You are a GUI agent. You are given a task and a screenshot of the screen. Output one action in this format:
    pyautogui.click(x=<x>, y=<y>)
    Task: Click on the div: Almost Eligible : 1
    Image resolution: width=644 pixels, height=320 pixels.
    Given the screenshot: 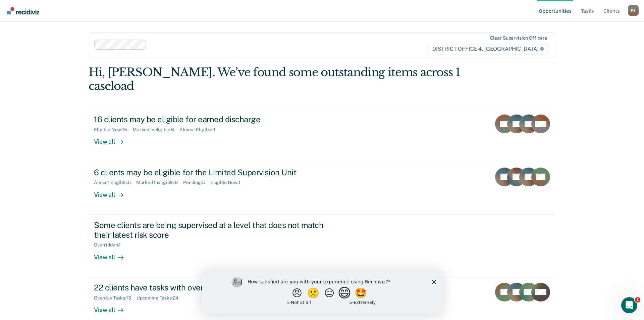 What is the action you would take?
    pyautogui.click(x=200, y=129)
    